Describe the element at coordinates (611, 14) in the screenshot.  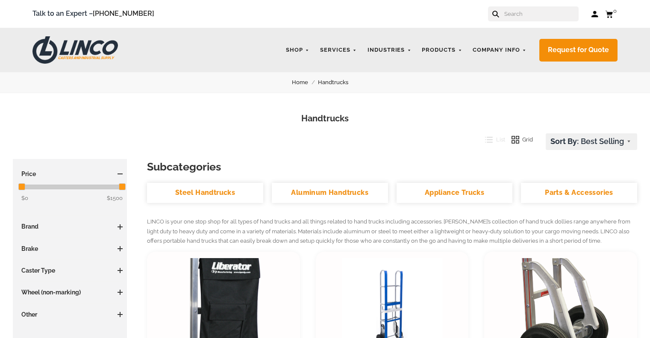
I see `a: 0` at that location.